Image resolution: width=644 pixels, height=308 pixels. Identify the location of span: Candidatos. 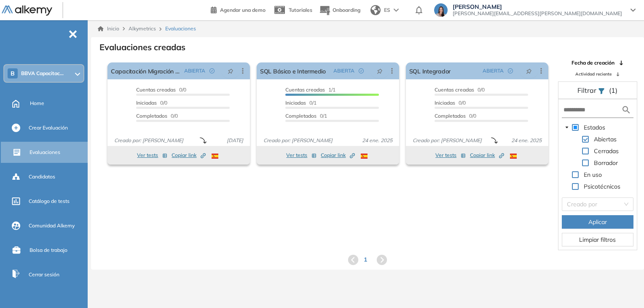
(42, 177).